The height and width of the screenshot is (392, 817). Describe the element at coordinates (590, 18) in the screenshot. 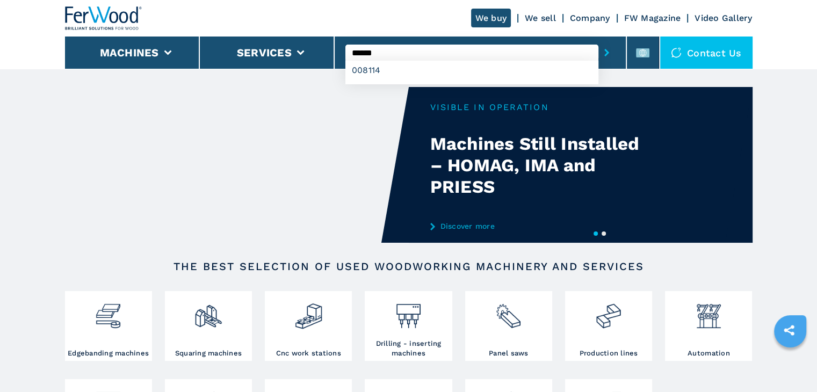

I see `a: Company` at that location.